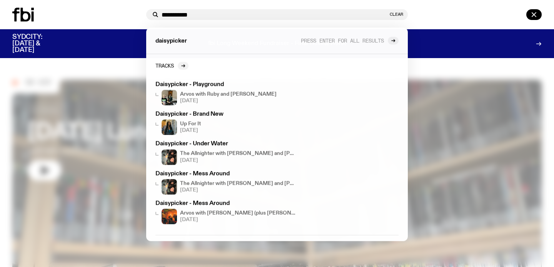 Image resolution: width=554 pixels, height=267 pixels. I want to click on img: Ify - a Brown Skin girl with black braided twists, looking up to the side with her tongue stickin..., so click(169, 127).